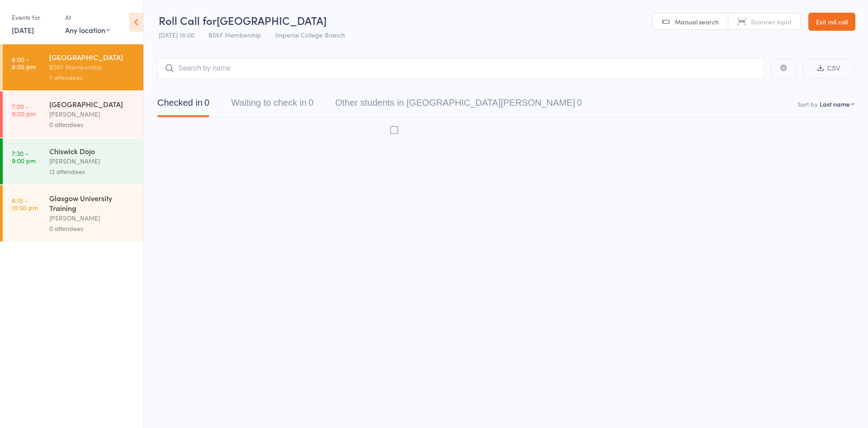 The image size is (868, 428). I want to click on a: Exit roll call, so click(832, 22).